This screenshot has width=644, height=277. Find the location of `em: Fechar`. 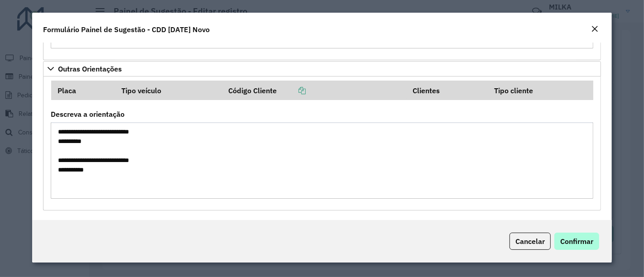

em: Fechar is located at coordinates (595, 29).